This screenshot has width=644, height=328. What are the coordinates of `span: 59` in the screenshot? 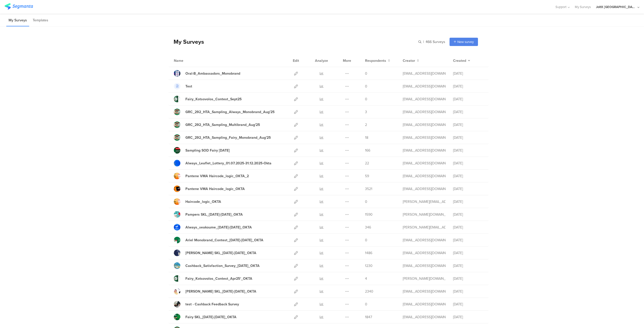 It's located at (367, 176).